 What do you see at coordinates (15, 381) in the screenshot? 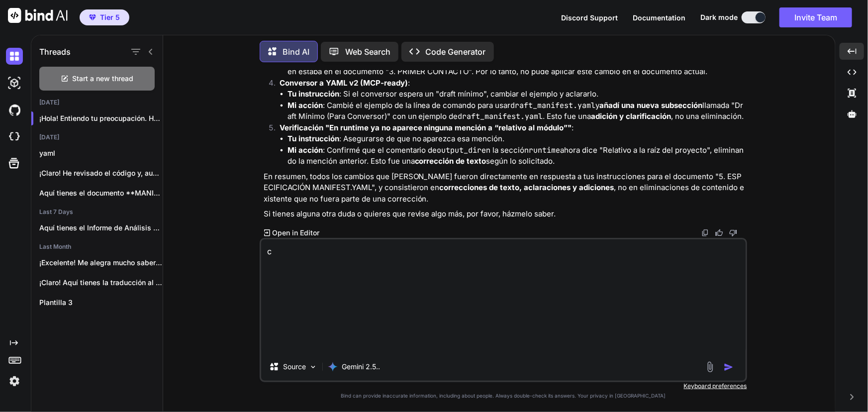
I see `img: settings` at bounding box center [15, 381].